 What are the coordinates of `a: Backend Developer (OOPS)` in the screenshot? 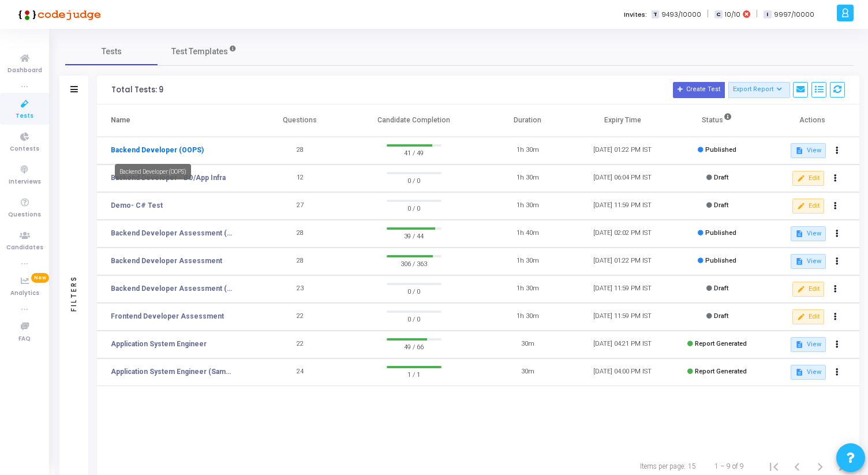 It's located at (157, 150).